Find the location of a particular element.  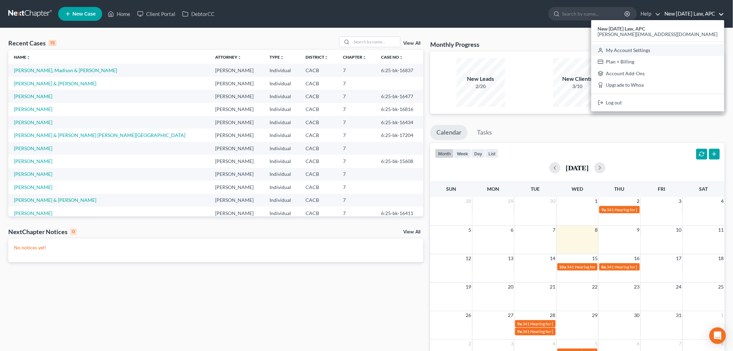

span: 10a is located at coordinates (563, 266).